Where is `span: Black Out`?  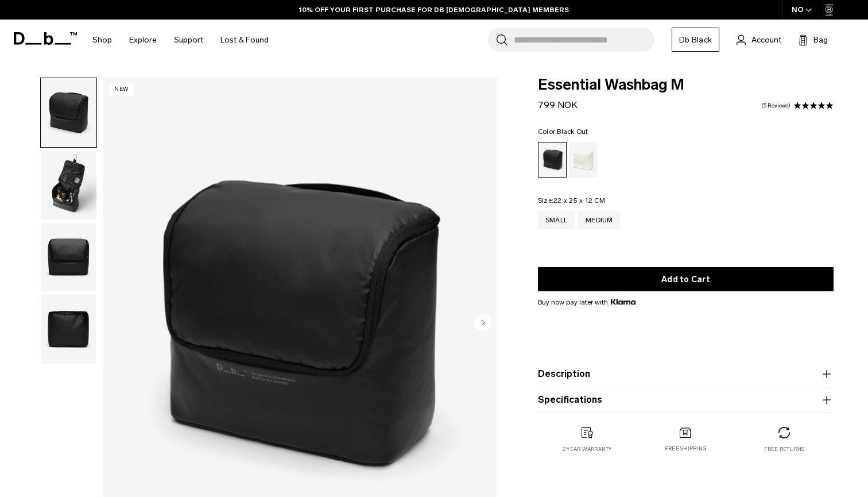
span: Black Out is located at coordinates (573, 131).